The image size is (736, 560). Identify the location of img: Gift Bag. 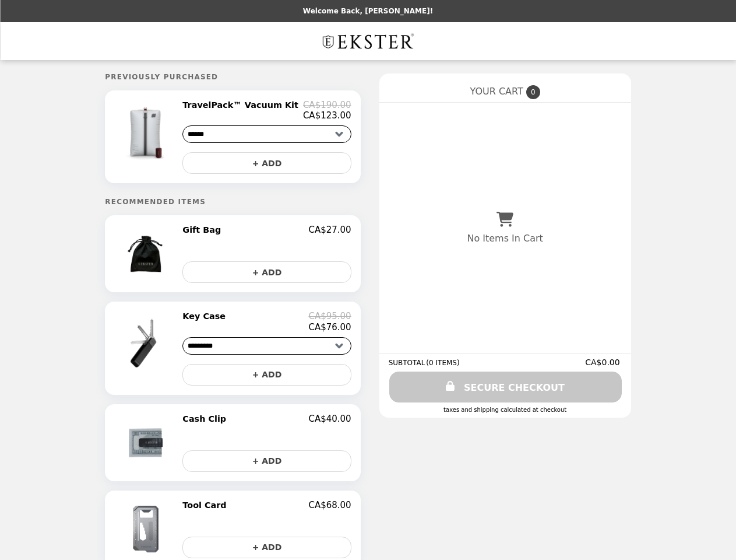
(147, 253).